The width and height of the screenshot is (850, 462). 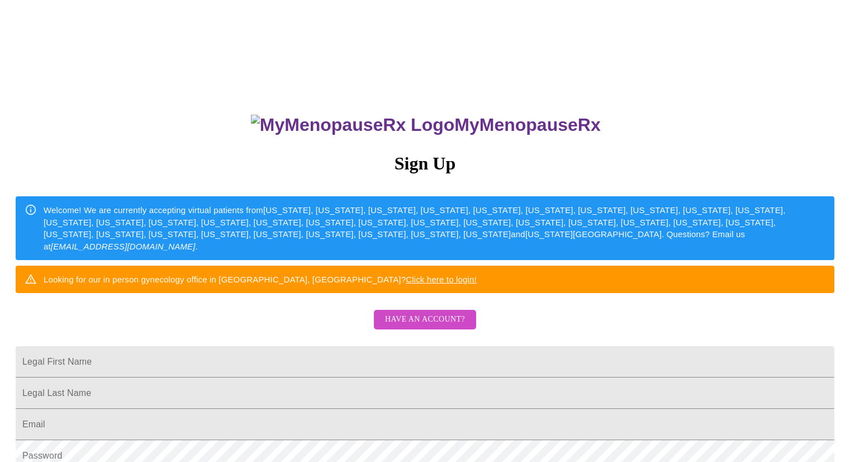 What do you see at coordinates (441, 279) in the screenshot?
I see `a: Click here to login!` at bounding box center [441, 279].